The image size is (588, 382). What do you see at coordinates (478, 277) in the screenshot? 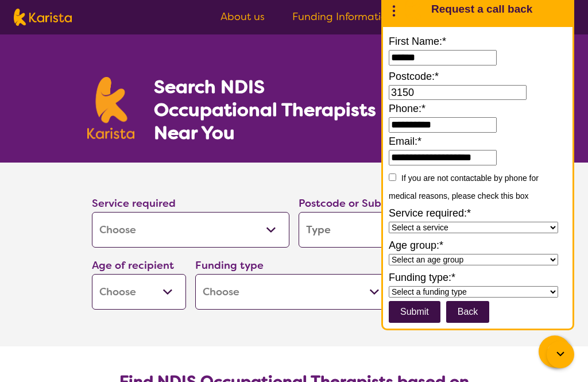
I see `label: Funding type:*` at bounding box center [478, 277].